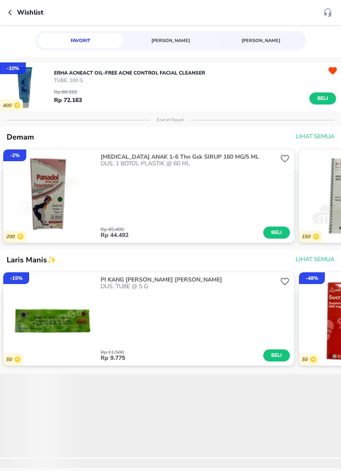 This screenshot has width=341, height=471. What do you see at coordinates (307, 236) in the screenshot?
I see `p: 150` at bounding box center [307, 236].